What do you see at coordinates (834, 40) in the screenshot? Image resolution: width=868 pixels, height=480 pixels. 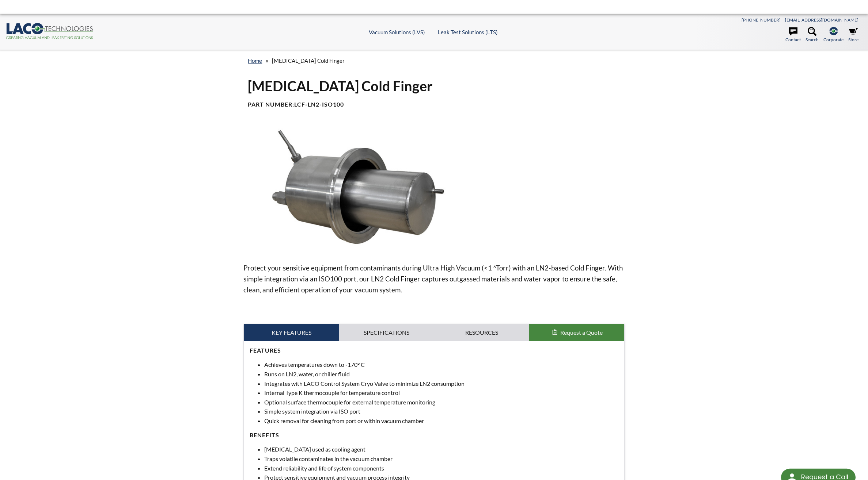 I see `span: Corporate` at bounding box center [834, 40].